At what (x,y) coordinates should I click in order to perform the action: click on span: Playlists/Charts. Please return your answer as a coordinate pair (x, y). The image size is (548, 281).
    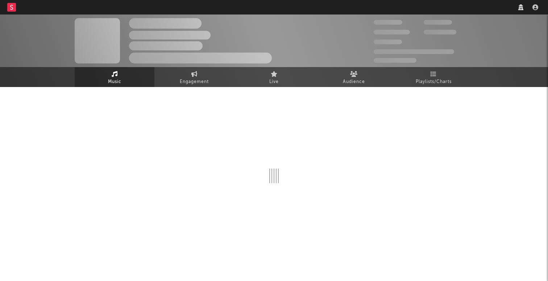
    Looking at the image, I should click on (434, 82).